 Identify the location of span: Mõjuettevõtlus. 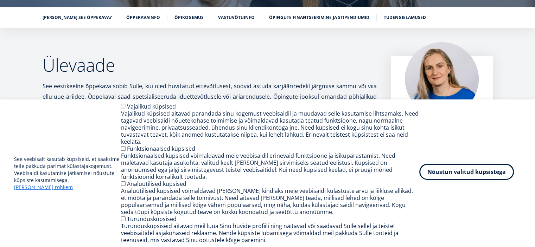
(24, 100).